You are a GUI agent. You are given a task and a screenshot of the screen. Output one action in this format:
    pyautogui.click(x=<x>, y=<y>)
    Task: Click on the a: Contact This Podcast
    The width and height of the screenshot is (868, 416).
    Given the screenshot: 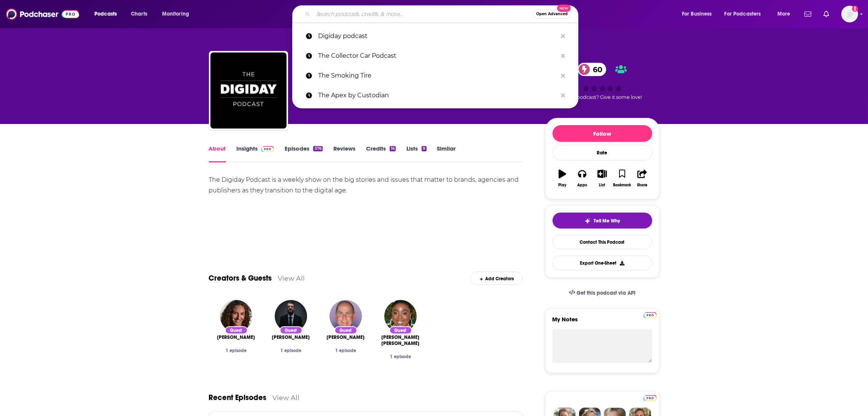 What is the action you would take?
    pyautogui.click(x=602, y=242)
    